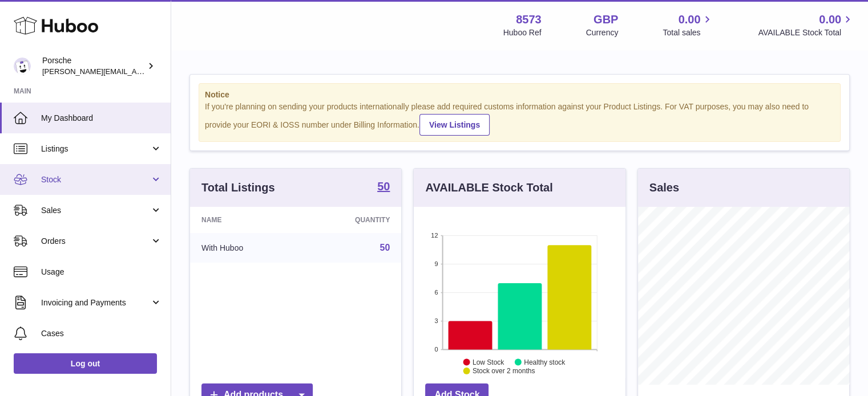  What do you see at coordinates (95, 241) in the screenshot?
I see `span: Orders` at bounding box center [95, 241].